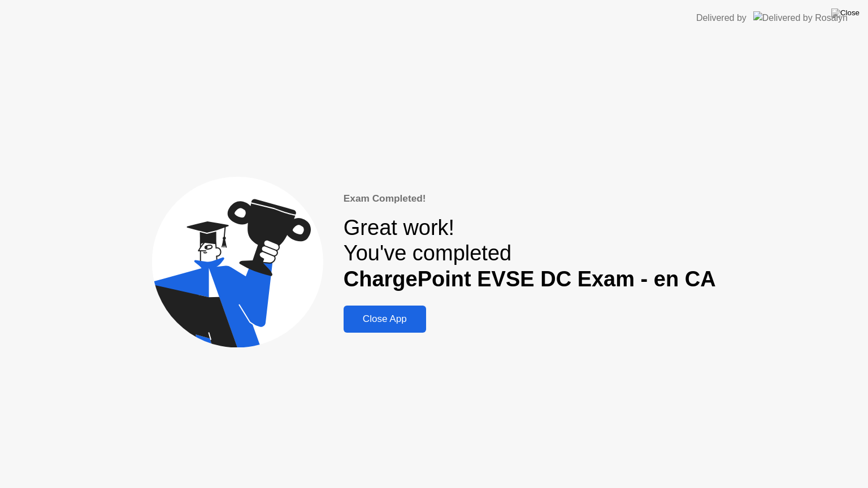  Describe the element at coordinates (385, 319) in the screenshot. I see `button: Close App` at that location.